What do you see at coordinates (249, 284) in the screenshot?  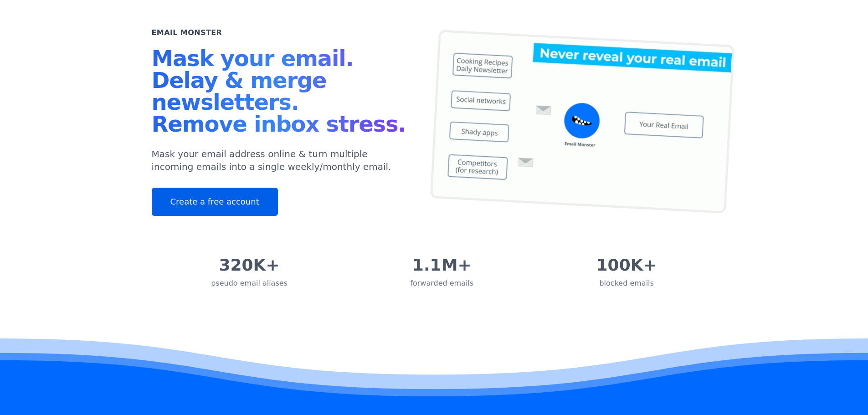 I see `div: pseudo email aliases` at bounding box center [249, 284].